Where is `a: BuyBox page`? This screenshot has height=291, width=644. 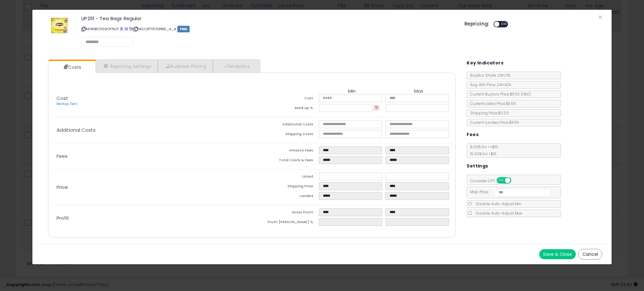
a: BuyBox page is located at coordinates (121, 29).